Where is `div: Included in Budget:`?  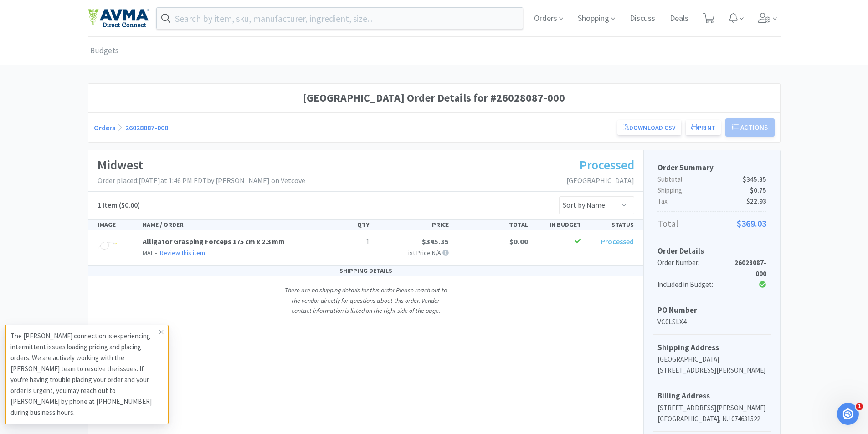
div: Included in Budget: is located at coordinates (694, 285).